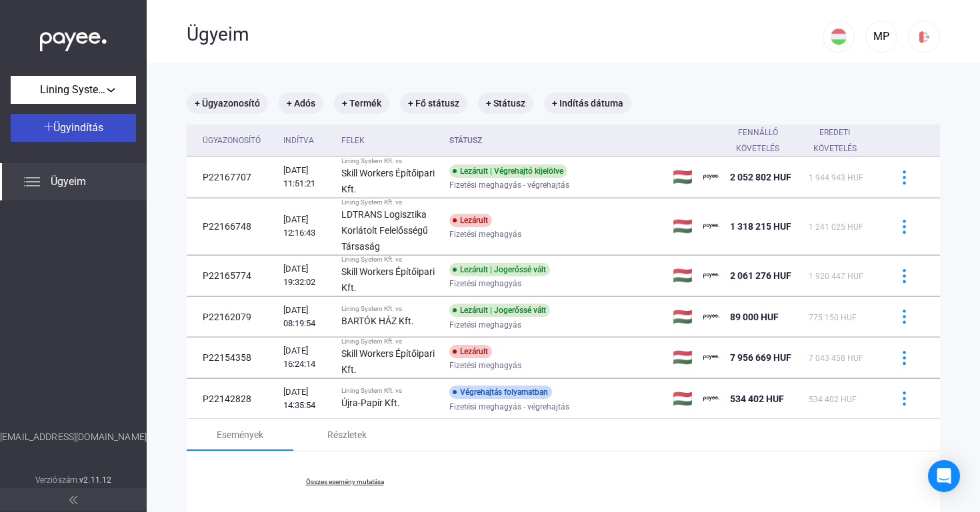 This screenshot has height=512, width=980. Describe the element at coordinates (881, 37) in the screenshot. I see `button: MP` at that location.